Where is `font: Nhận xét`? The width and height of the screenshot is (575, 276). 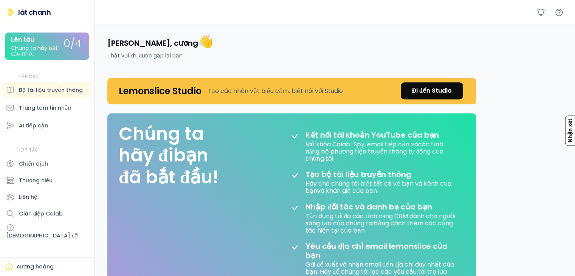
font: Nhận xét is located at coordinates (570, 130).